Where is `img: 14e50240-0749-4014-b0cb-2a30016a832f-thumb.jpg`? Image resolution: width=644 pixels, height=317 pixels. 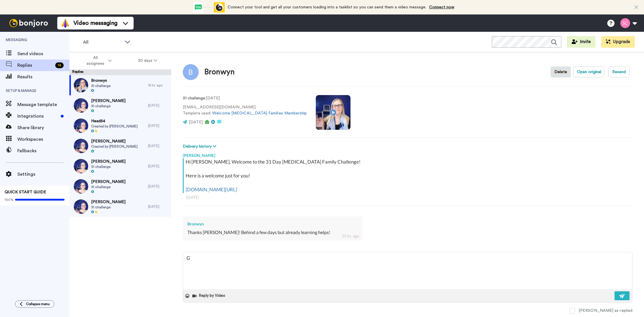 img: 14e50240-0749-4014-b0cb-2a30016a832f-thumb.jpg is located at coordinates (81, 207).